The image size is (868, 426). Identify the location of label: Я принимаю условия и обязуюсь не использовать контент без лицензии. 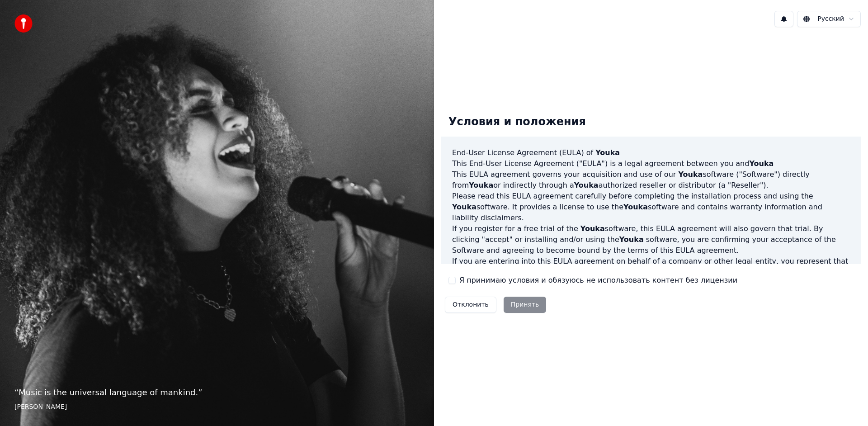
(598, 280).